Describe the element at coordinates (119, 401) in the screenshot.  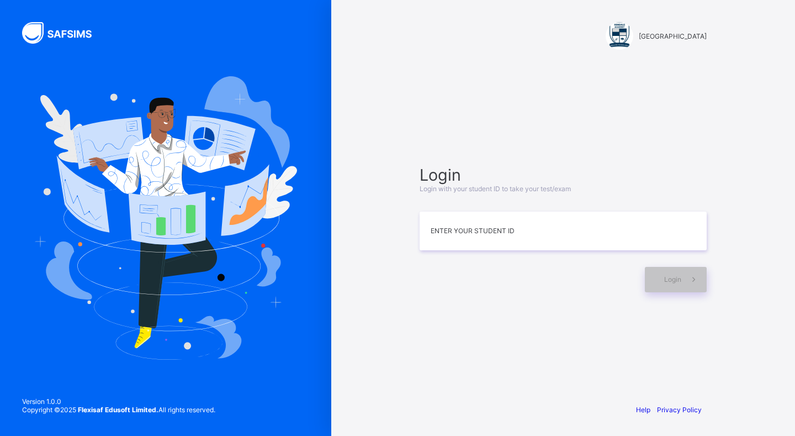
I see `span: Version 1.0.0` at that location.